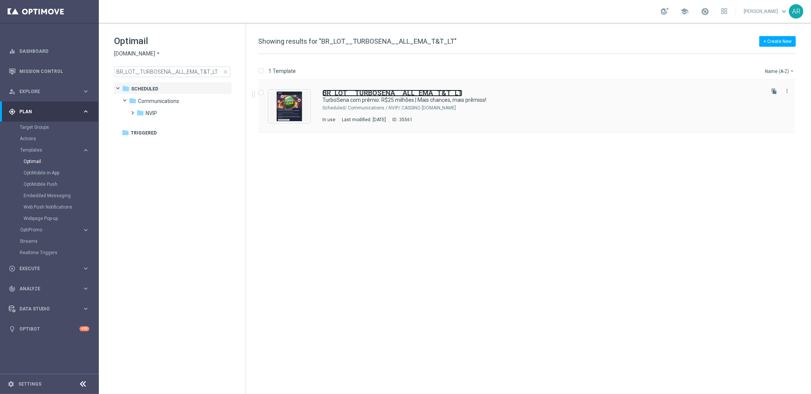  I want to click on span: Plan, so click(51, 112).